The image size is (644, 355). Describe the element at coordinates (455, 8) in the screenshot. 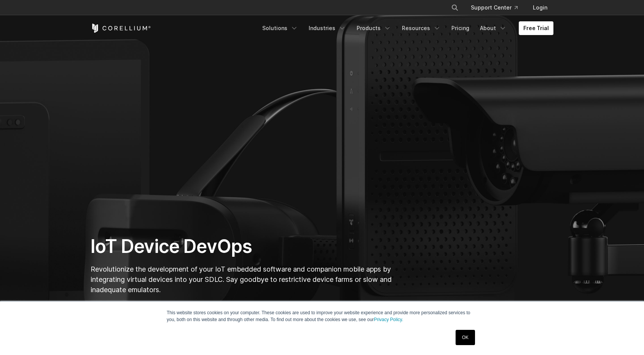

I see `button: Search` at that location.